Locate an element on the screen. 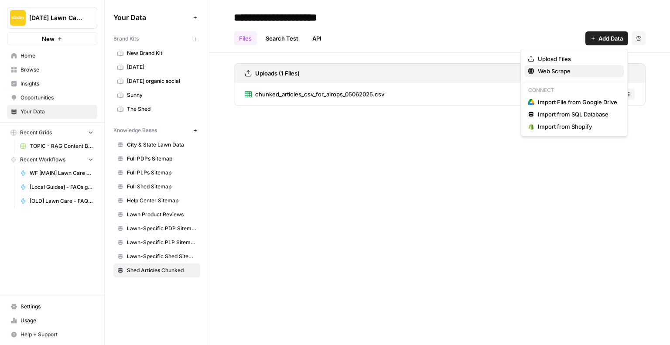 The width and height of the screenshot is (670, 345). a: Shed Articles Chunked is located at coordinates (157, 271).